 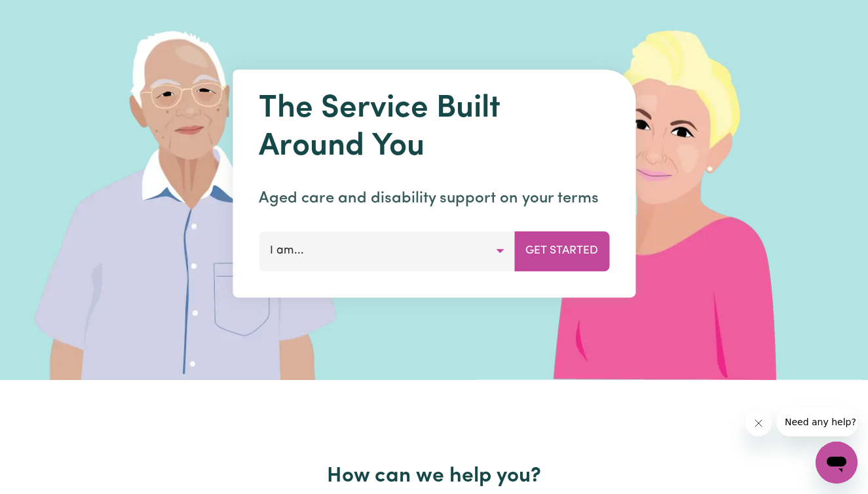 I want to click on p: Aged care and disability support on your terms, so click(x=434, y=199).